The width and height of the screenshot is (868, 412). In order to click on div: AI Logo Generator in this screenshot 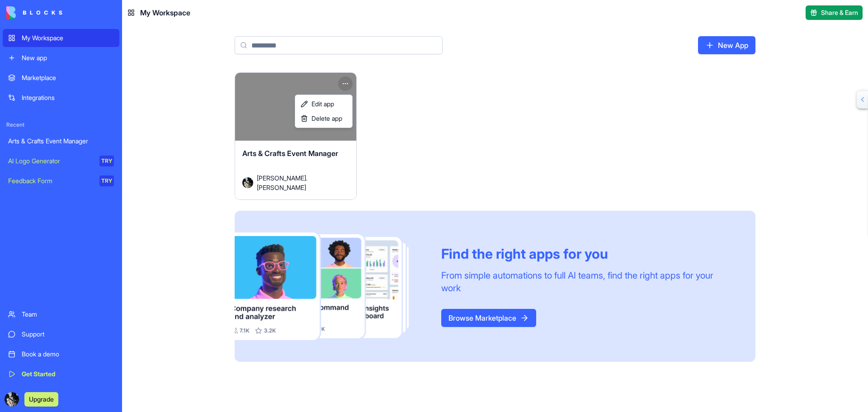, I will do `click(51, 161)`.